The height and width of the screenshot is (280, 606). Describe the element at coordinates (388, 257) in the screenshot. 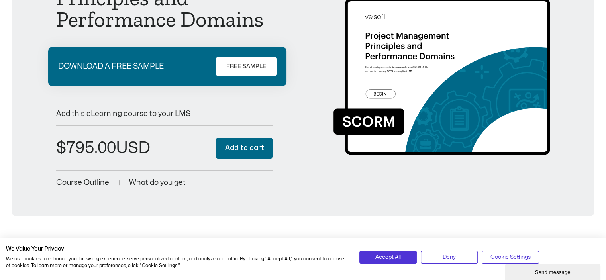

I see `span: Accept All` at that location.